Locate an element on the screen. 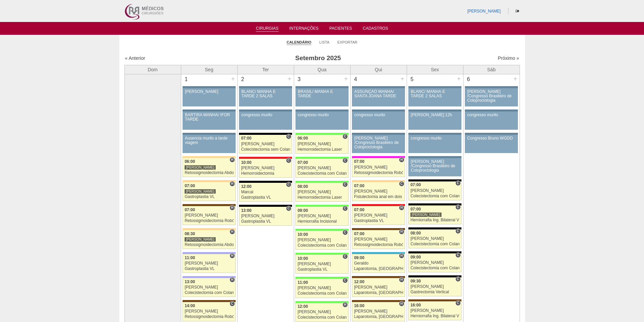 The height and width of the screenshot is (322, 644). span: 12:00 is located at coordinates (303, 307).